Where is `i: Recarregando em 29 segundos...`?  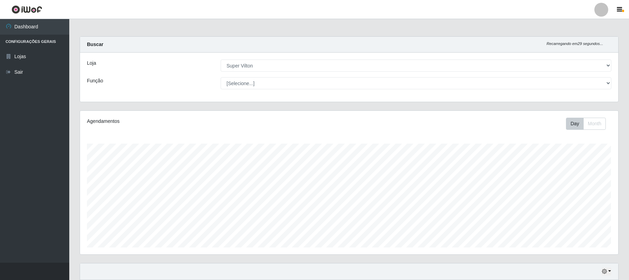 i: Recarregando em 29 segundos... is located at coordinates (575, 44).